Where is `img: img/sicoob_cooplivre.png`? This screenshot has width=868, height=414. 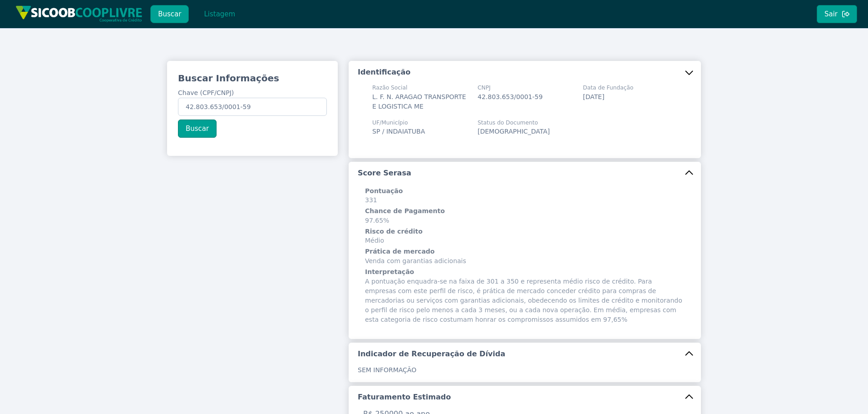
img: img/sicoob_cooplivre.png is located at coordinates (79, 13).